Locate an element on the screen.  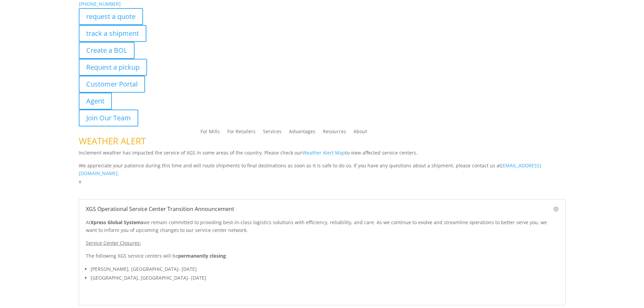
a: Create a BOL is located at coordinates (107, 51).